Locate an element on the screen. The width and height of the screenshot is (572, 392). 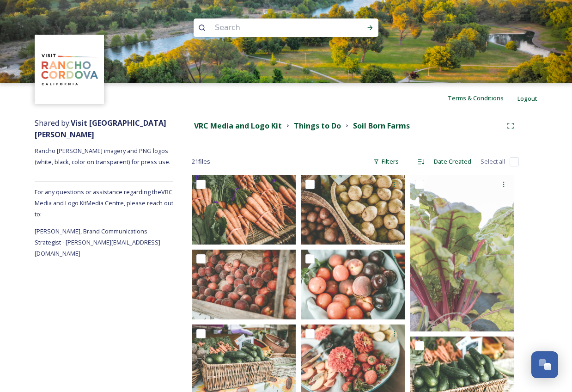
img: 73-DSC00922.jpg is located at coordinates (462, 253).